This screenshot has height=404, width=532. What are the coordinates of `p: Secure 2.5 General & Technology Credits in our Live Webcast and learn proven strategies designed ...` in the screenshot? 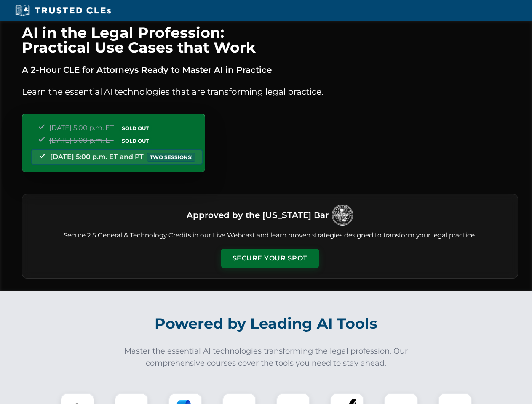 It's located at (270, 235).